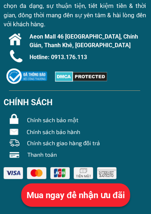 This screenshot has height=214, width=151. Describe the element at coordinates (83, 132) in the screenshot. I see `h4: Chính sách bảo hành` at that location.